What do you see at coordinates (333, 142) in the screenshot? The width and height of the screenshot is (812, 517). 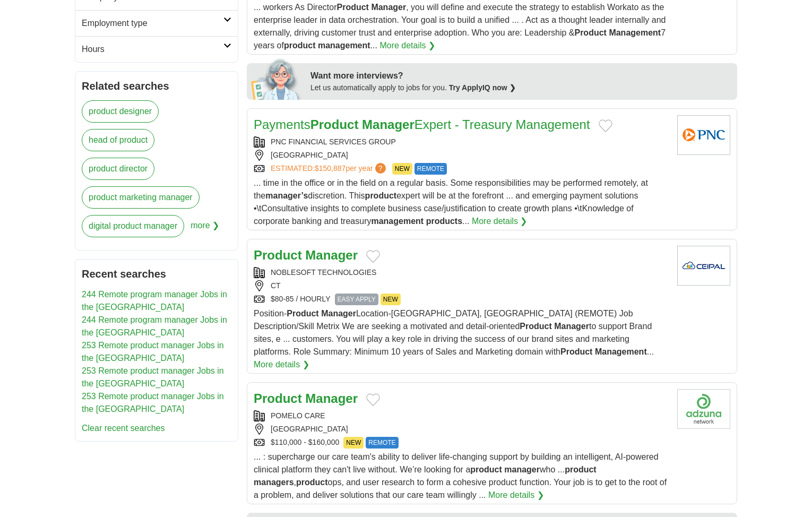 I see `a: PNC FINANCIAL SERVICES GROUP` at bounding box center [333, 142].